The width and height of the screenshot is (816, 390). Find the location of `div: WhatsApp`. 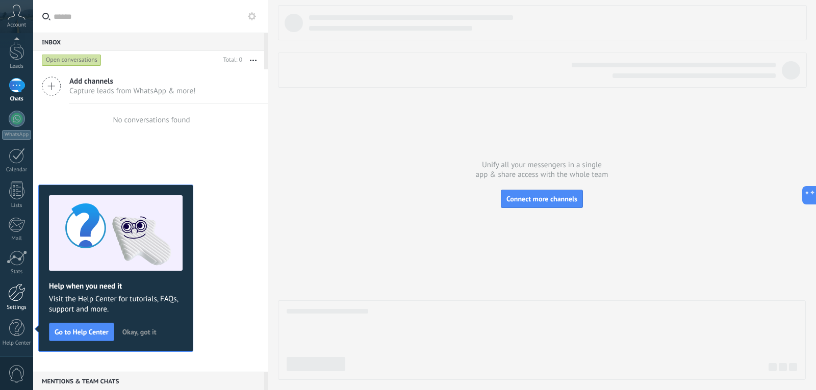

div: WhatsApp is located at coordinates (16, 135).